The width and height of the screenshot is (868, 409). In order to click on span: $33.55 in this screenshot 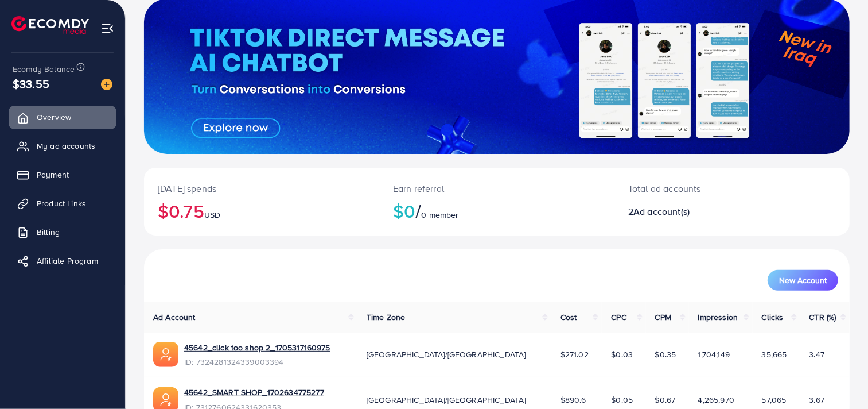, I will do `click(31, 83)`.